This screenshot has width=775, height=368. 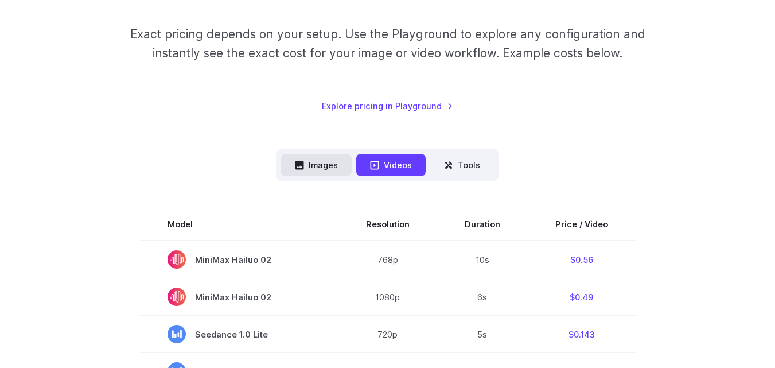 What do you see at coordinates (482, 224) in the screenshot?
I see `th: Duration` at bounding box center [482, 224].